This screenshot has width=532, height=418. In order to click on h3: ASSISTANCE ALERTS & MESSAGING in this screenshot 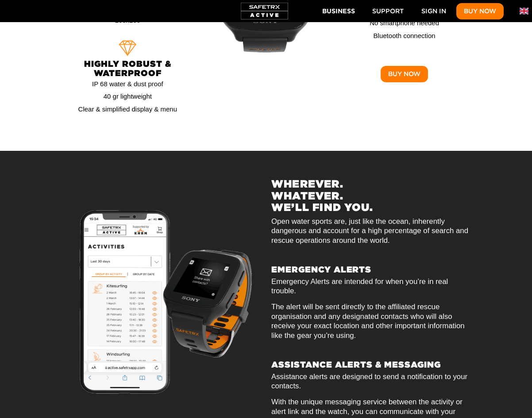, I will do `click(371, 364)`.